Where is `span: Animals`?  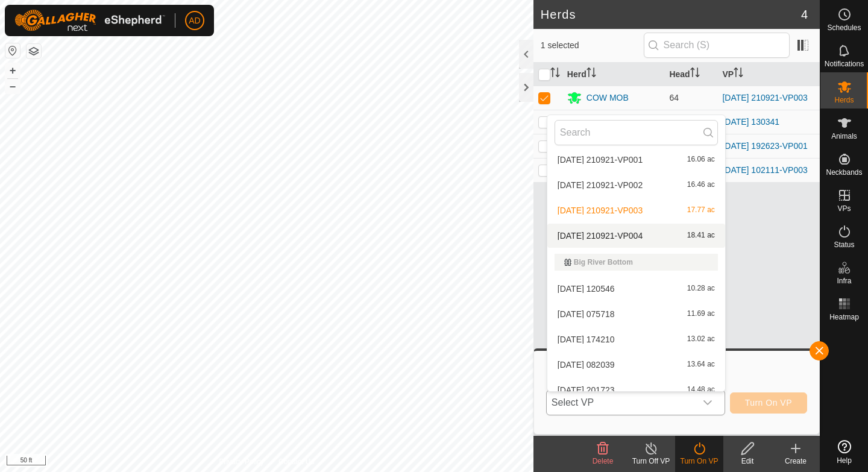
span: Animals is located at coordinates (844, 136).